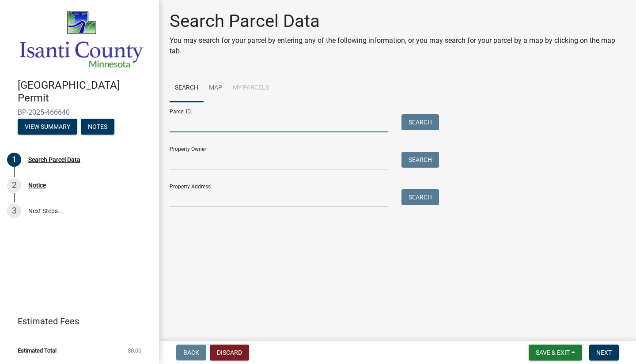 Image resolution: width=636 pixels, height=364 pixels. I want to click on span: Next, so click(604, 352).